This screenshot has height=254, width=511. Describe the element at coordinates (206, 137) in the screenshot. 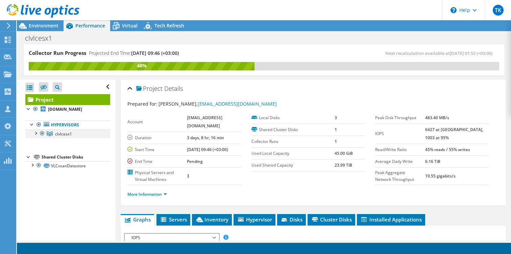

I see `b: 3 days, 8 hr, 16 min` at that location.